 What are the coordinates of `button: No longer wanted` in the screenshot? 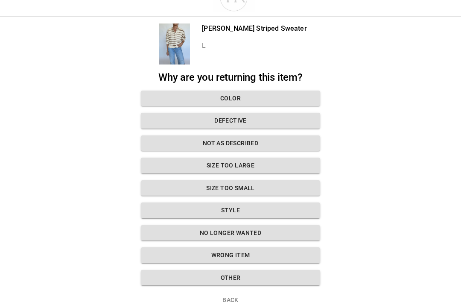 It's located at (231, 233).